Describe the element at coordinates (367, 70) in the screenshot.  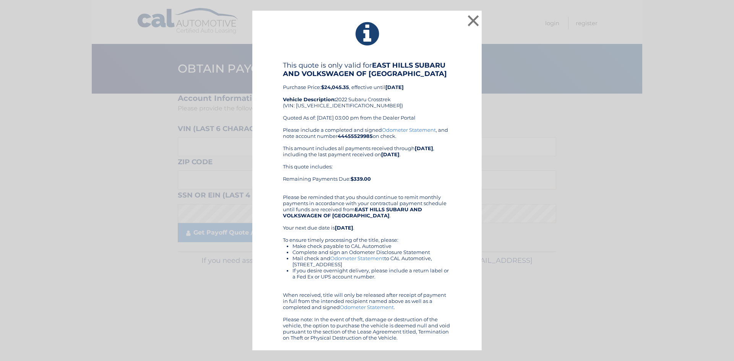
I see `h4: This quote is only valid for` at that location.